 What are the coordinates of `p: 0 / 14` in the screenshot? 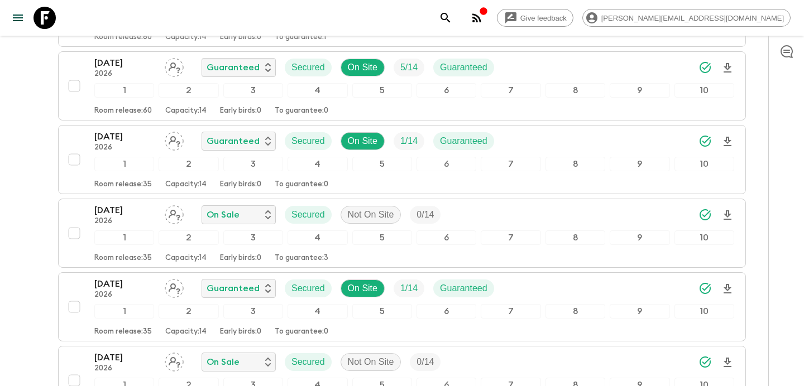 It's located at (425, 362).